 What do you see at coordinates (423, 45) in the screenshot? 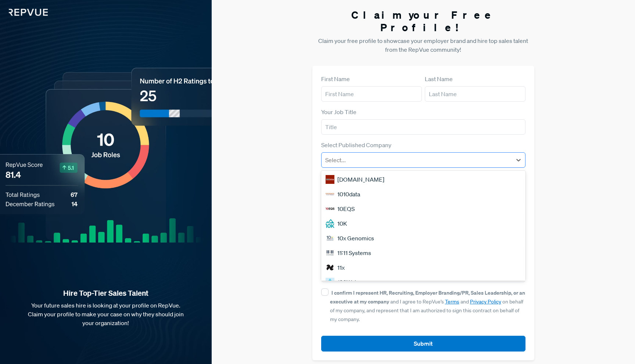
I see `p: Claim your free profile to showcase your employer brand and hire top sales talent from the RepVue...` at bounding box center [423, 45].